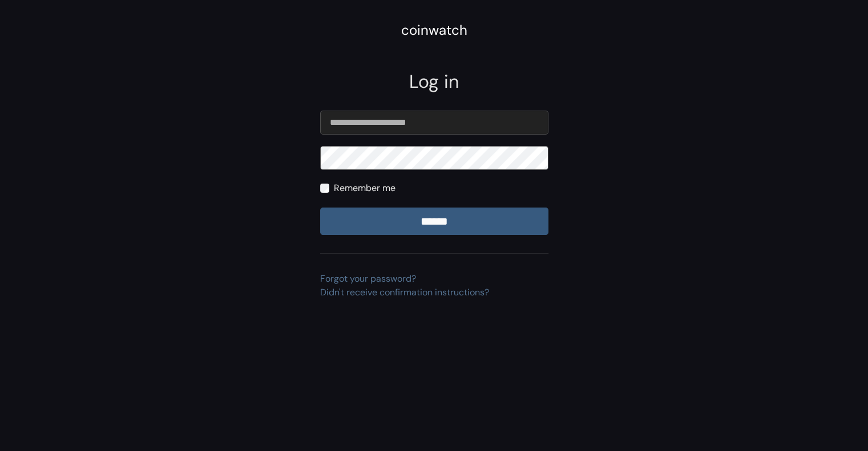 Image resolution: width=868 pixels, height=451 pixels. Describe the element at coordinates (368, 278) in the screenshot. I see `a: Forgot your password?` at that location.